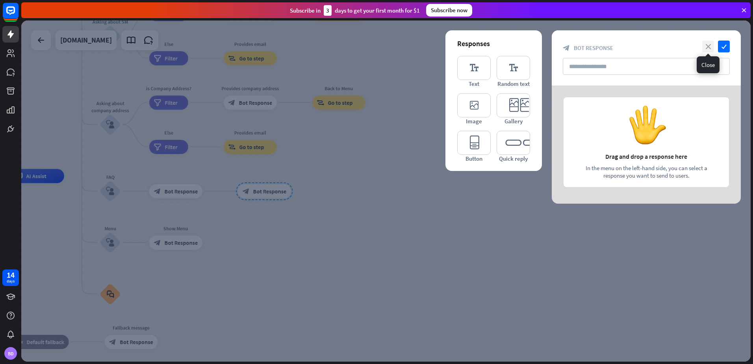  What do you see at coordinates (355, 10) in the screenshot?
I see `div: Subscribe in days to get your first month for $1` at bounding box center [355, 10].